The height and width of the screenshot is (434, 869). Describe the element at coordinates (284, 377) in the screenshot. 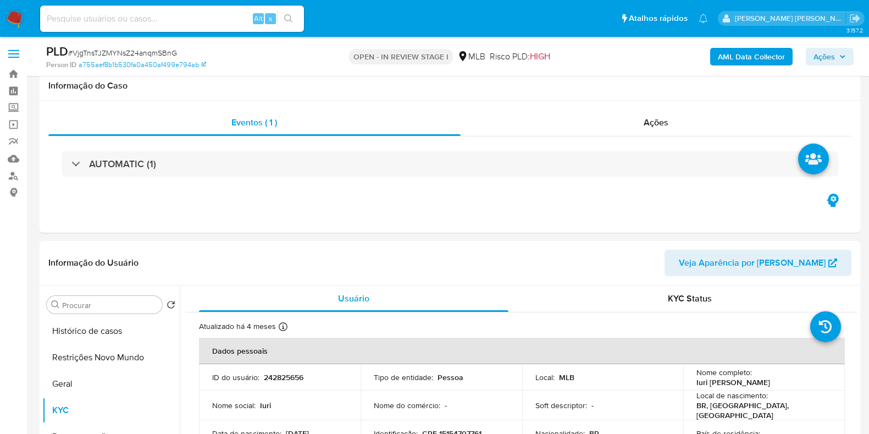

I see `p: 242825656` at that location.